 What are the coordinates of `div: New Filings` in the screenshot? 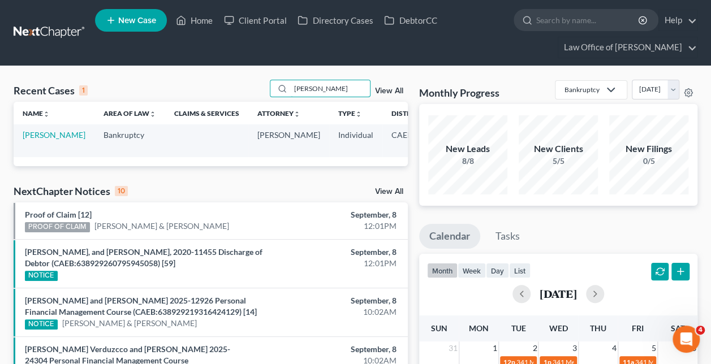 It's located at (649, 149).